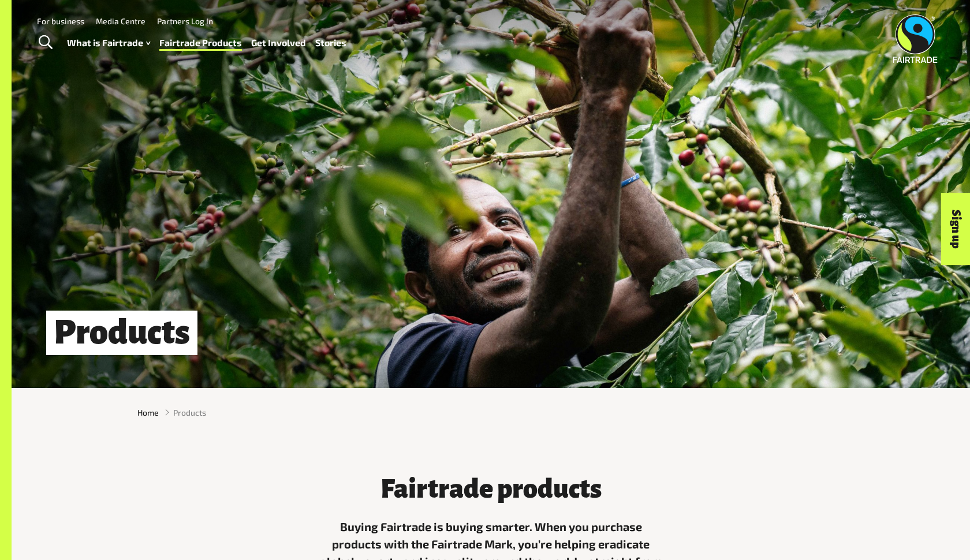 This screenshot has height=560, width=970. I want to click on a: Home, so click(148, 412).